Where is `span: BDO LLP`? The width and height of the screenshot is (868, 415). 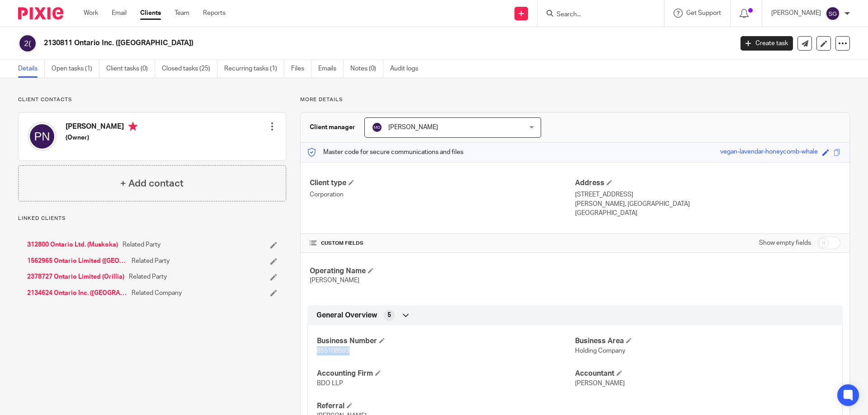 span: BDO LLP is located at coordinates (330, 383).